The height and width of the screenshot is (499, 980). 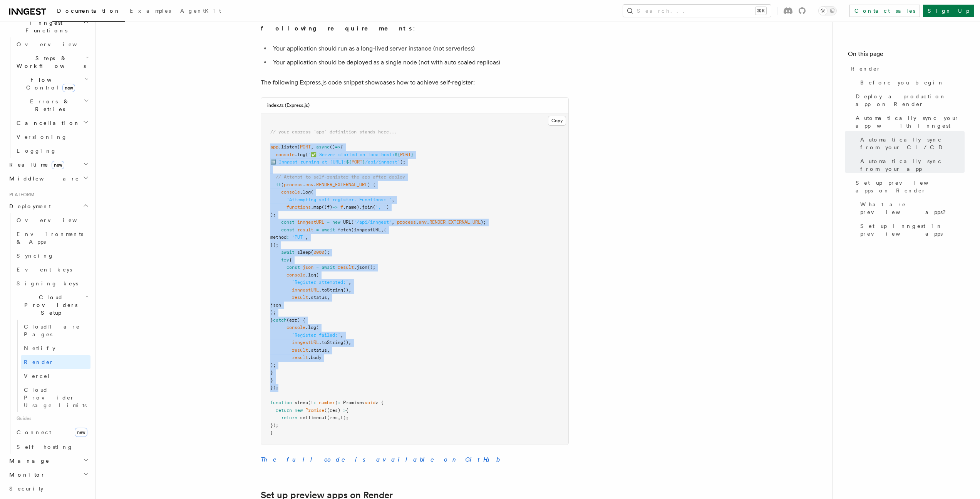 I want to click on div: Inngest Functions, so click(x=48, y=97).